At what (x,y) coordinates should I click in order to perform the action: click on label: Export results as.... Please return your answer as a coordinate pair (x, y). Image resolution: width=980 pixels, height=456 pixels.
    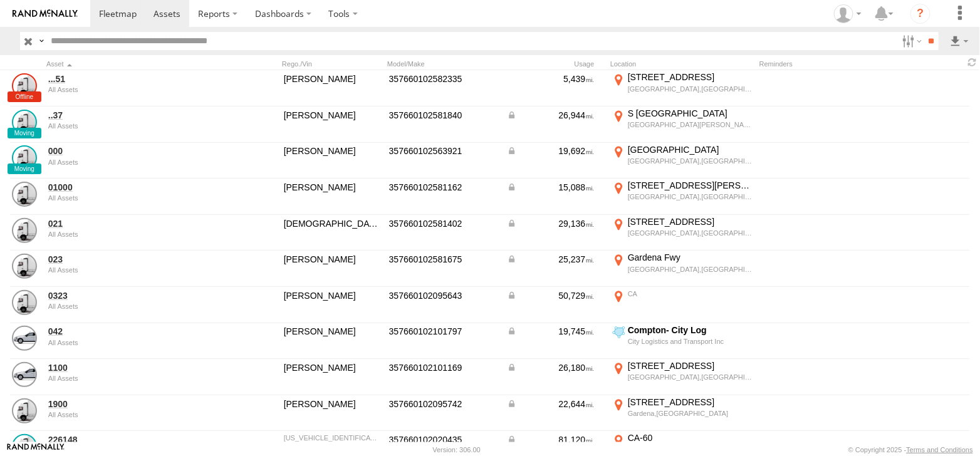
    Looking at the image, I should click on (959, 41).